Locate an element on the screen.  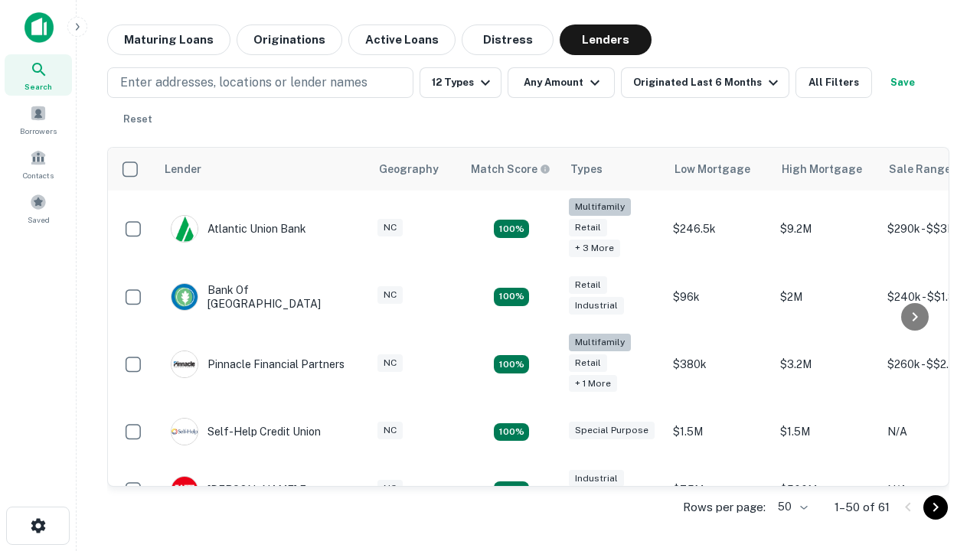
th: Geography is located at coordinates (416, 169).